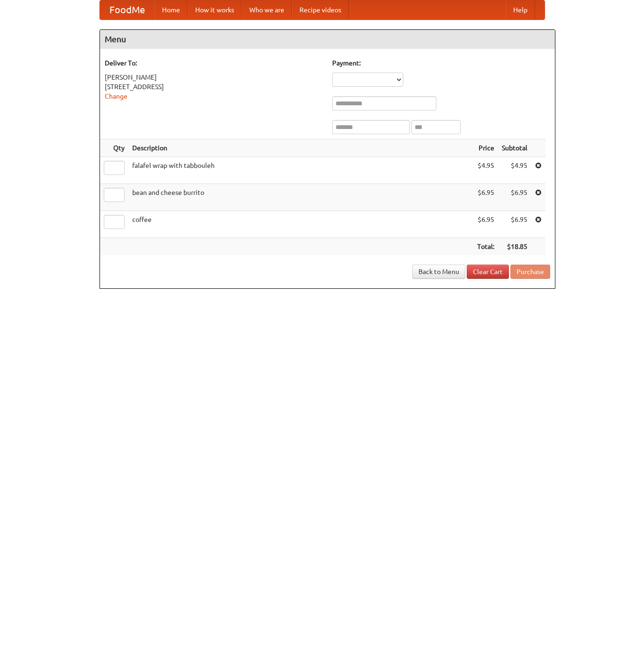 This screenshot has width=644, height=671. Describe the element at coordinates (215, 10) in the screenshot. I see `a: How it works` at that location.